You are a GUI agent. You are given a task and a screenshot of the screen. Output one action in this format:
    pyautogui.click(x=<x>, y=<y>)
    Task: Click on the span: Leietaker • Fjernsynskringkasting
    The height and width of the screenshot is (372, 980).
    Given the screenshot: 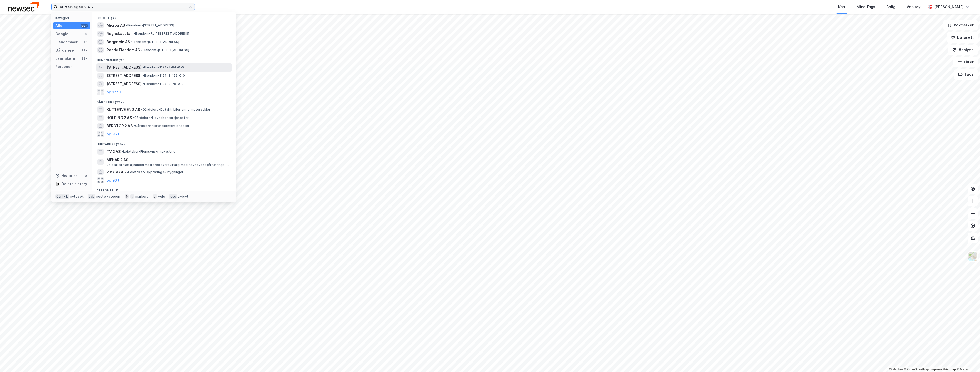 What is the action you would take?
    pyautogui.click(x=148, y=152)
    